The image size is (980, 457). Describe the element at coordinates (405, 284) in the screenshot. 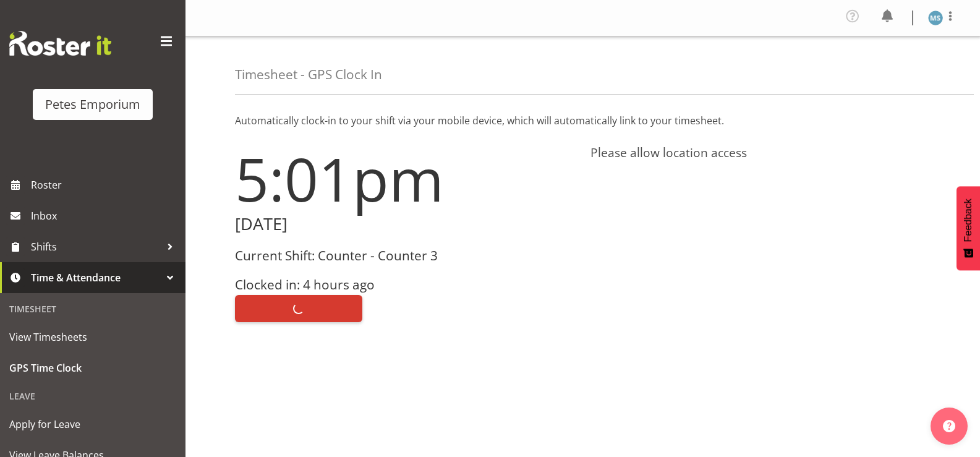

I see `h3: Clocked in: 4 hours ago` at that location.